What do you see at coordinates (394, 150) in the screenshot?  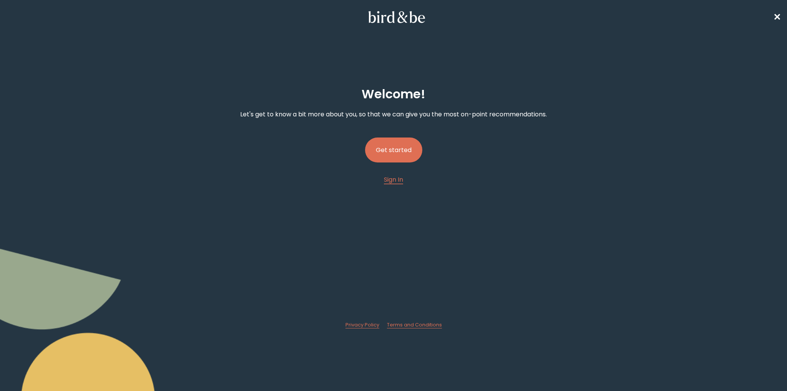 I see `button: Get started` at bounding box center [394, 150].